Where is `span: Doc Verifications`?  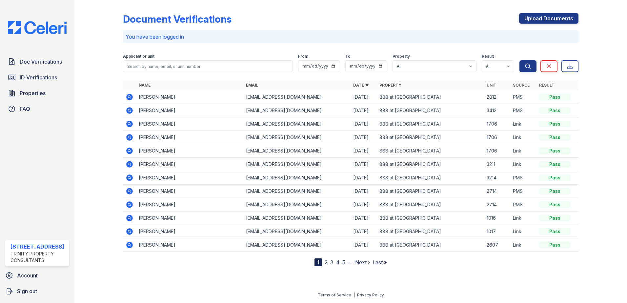
span: Doc Verifications is located at coordinates (41, 62).